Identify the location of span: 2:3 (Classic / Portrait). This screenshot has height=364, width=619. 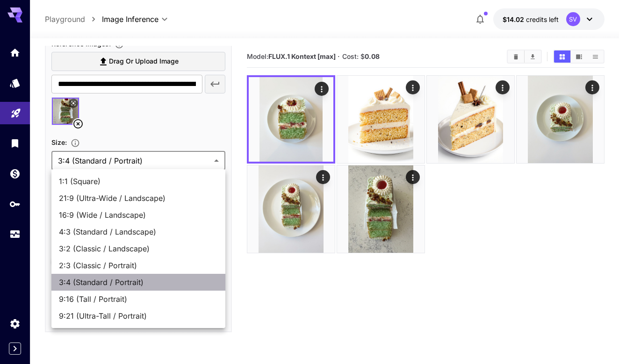
(138, 265).